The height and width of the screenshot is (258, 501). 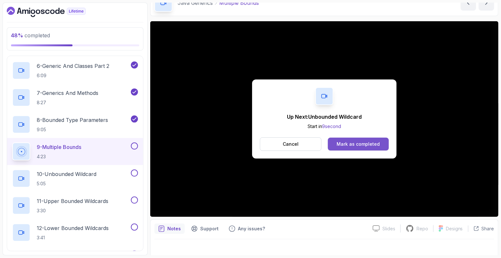 What do you see at coordinates (169, 229) in the screenshot?
I see `button: notes button` at bounding box center [169, 229].